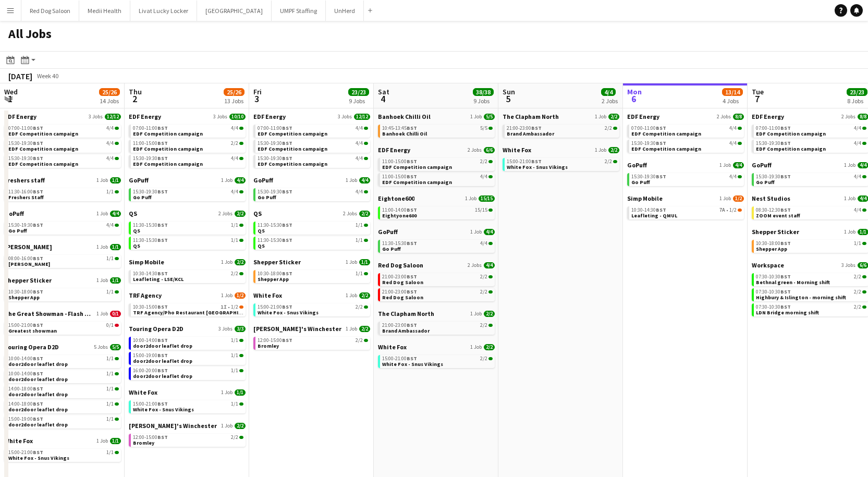  I want to click on a: 21:00-23:00BST2/2Brand Ambassador, so click(562, 130).